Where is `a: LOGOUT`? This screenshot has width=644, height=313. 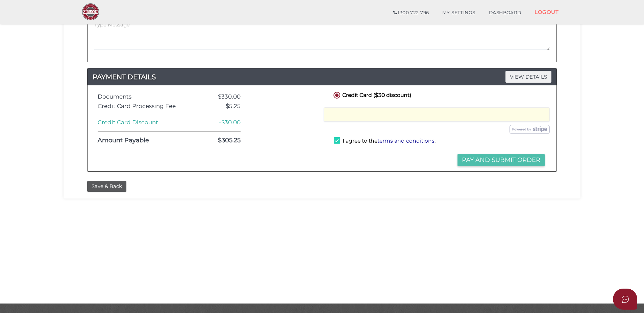
a: LOGOUT is located at coordinates (546, 12).